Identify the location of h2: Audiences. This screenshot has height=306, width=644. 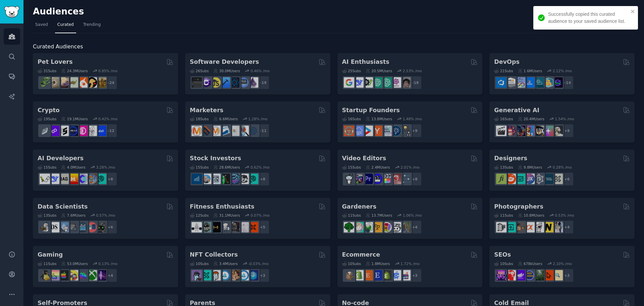
(307, 12).